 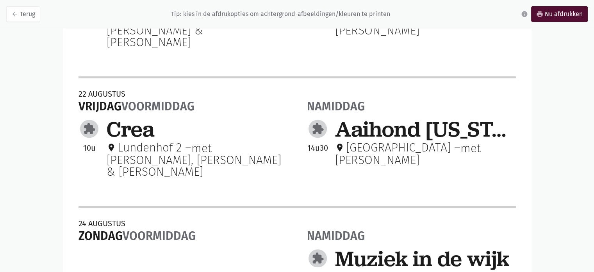 What do you see at coordinates (23, 14) in the screenshot?
I see `a: arrow_backTerug` at bounding box center [23, 14].